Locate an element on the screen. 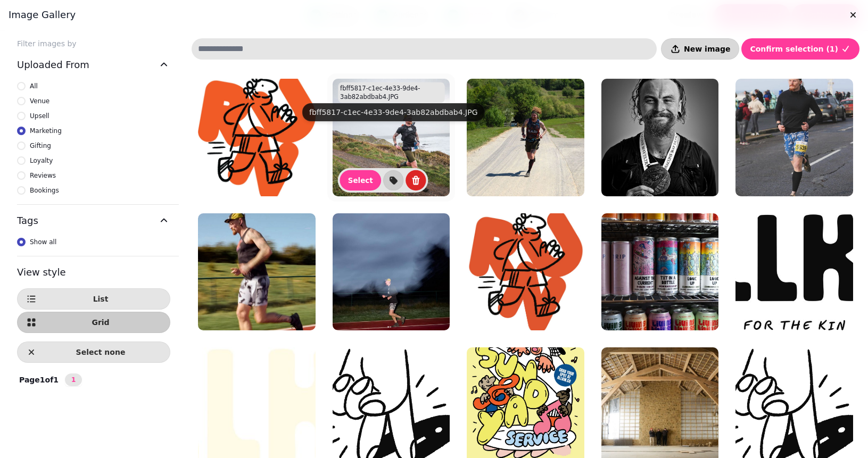 This screenshot has width=868, height=458. span: New image is located at coordinates (707, 49).